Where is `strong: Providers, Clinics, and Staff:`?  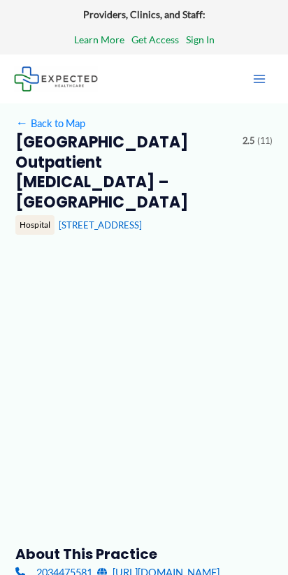
strong: Providers, Clinics, and Staff: is located at coordinates (144, 14).